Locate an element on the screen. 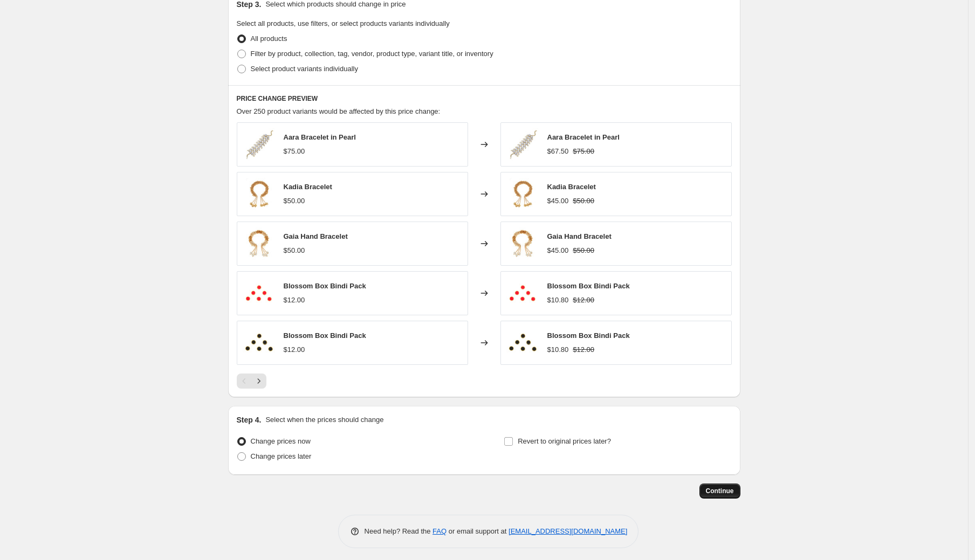  span: Over 250 product variants would be affected by this price change: is located at coordinates (339, 111).